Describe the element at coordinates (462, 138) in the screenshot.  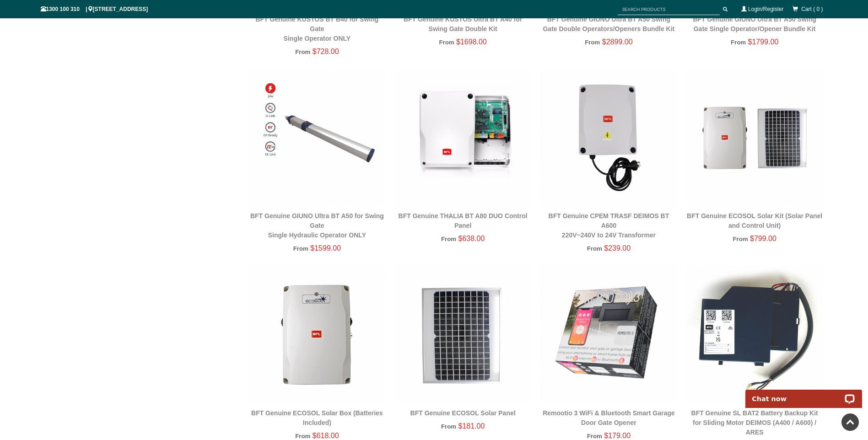
I see `img: BFT Genuine THALIA BT A80 DUO Control Panel - Gate Warehouse` at that location.